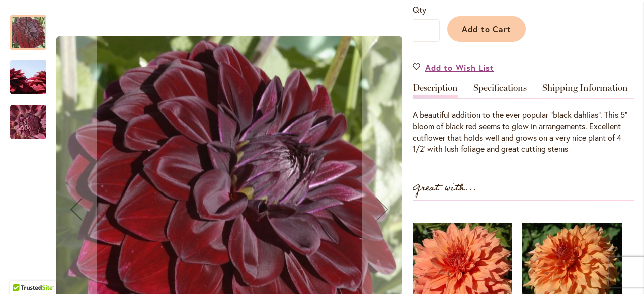 The image size is (644, 294). I want to click on button: Add to Cart, so click(487, 29).